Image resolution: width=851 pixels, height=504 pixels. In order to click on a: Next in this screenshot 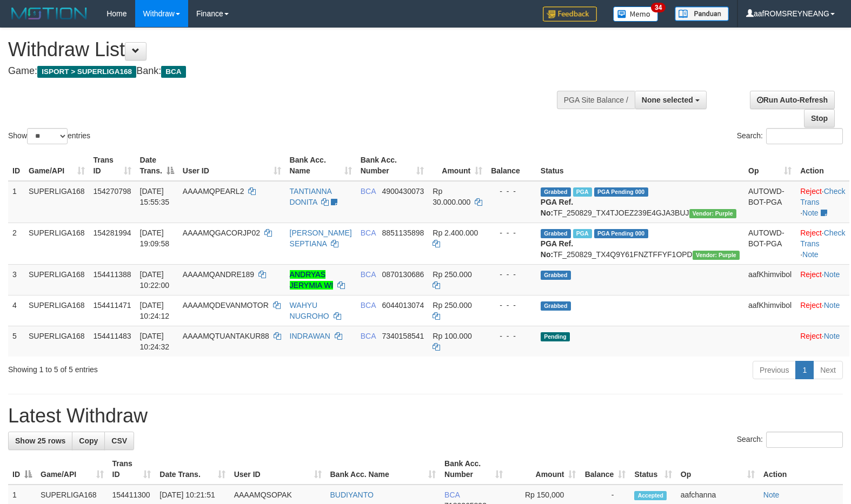, I will do `click(828, 370)`.